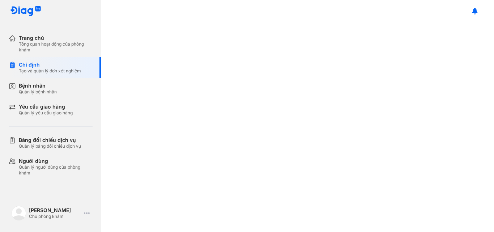 Image resolution: width=494 pixels, height=232 pixels. Describe the element at coordinates (56, 47) in the screenshot. I see `div: Tổng quan hoạt động của phòng khám` at that location.